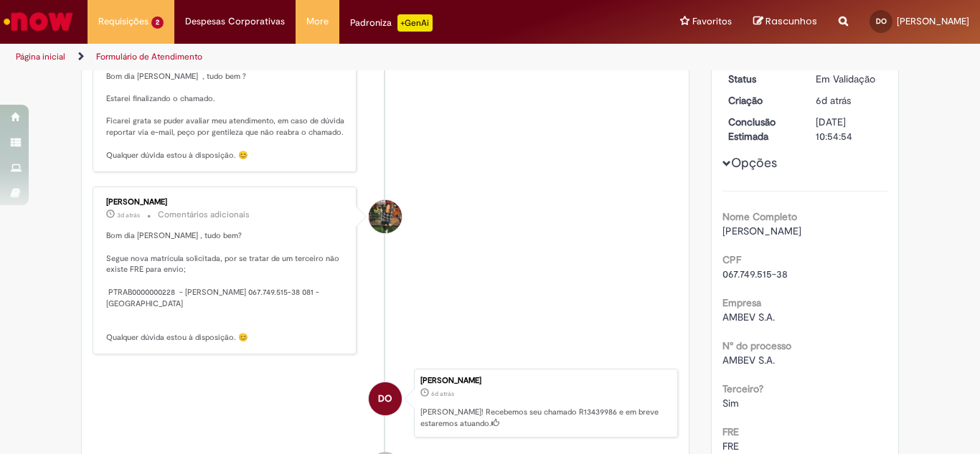 Image resolution: width=980 pixels, height=454 pixels. I want to click on time: 25/08/2025 08:59:26, so click(129, 215).